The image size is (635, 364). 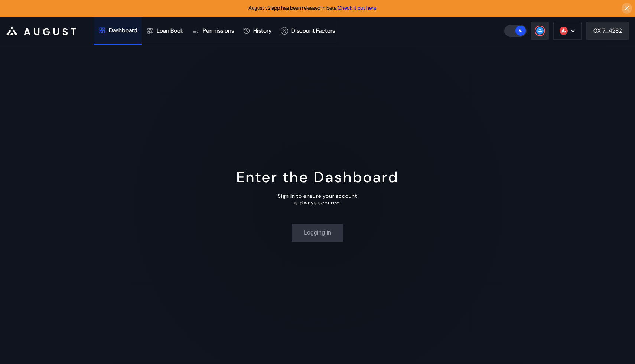 I want to click on img: chain logo, so click(x=564, y=31).